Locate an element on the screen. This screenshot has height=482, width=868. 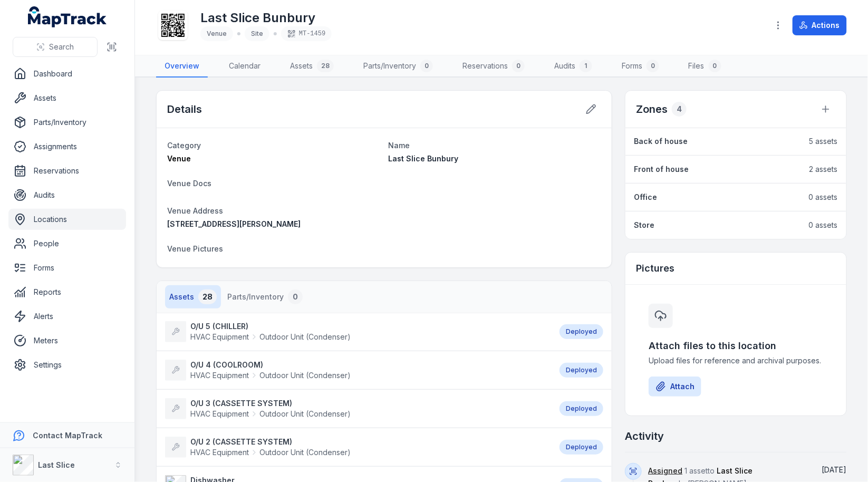
a: O/U 2 (CASSETTE SYSTEM)HVAC EquipmentOutdoor Unit (Condenser) is located at coordinates (357, 447).